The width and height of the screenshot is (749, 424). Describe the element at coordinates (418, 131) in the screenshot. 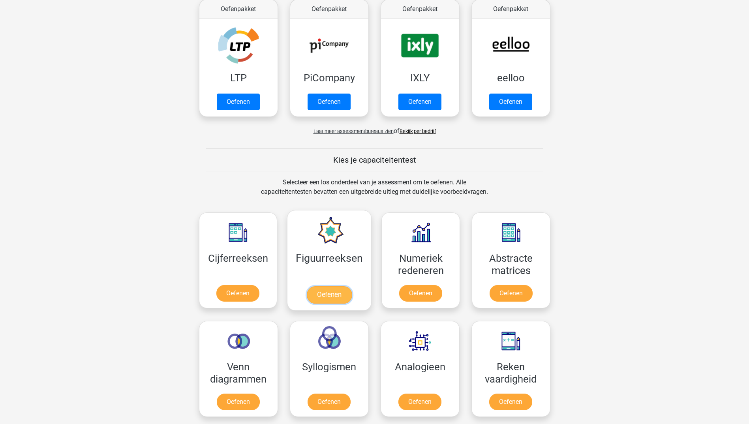

I see `a: Bekijk per bedrijf` at that location.